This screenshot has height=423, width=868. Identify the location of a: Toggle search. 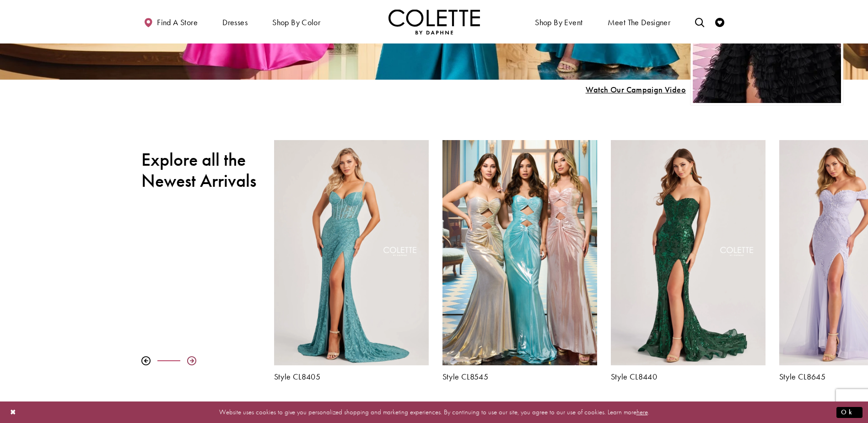
(700, 21).